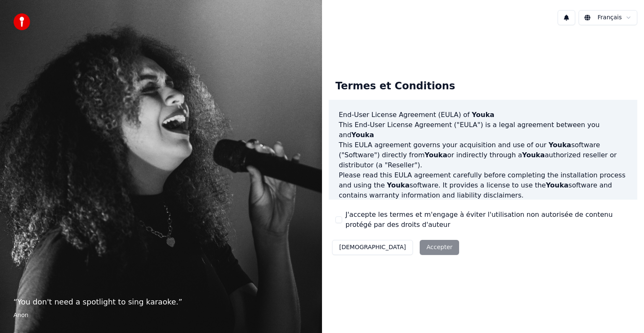 This screenshot has height=333, width=644. I want to click on p: This EULA agreement governs your acquisition and use of our software ("Software") directly from o..., so click(483, 155).